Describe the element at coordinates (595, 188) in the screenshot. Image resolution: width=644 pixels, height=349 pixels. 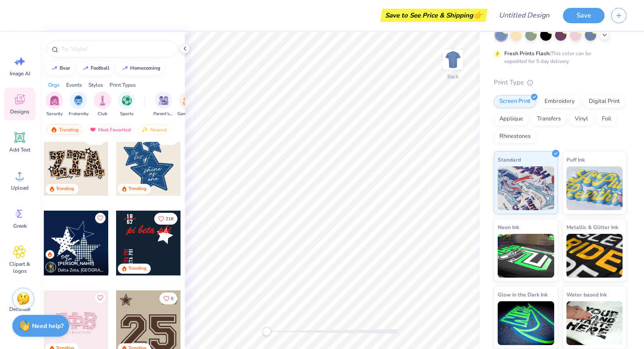
I see `img: Puff Ink` at that location.